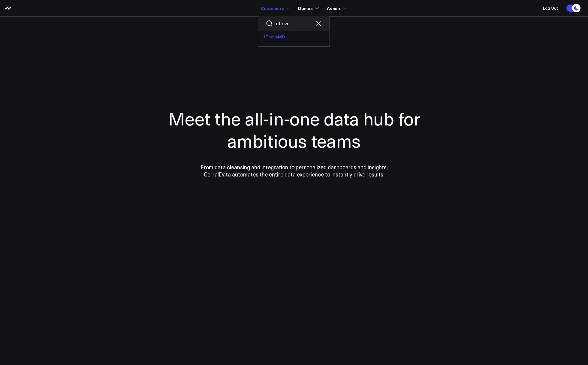  Describe the element at coordinates (336, 8) in the screenshot. I see `a: Admin` at that location.